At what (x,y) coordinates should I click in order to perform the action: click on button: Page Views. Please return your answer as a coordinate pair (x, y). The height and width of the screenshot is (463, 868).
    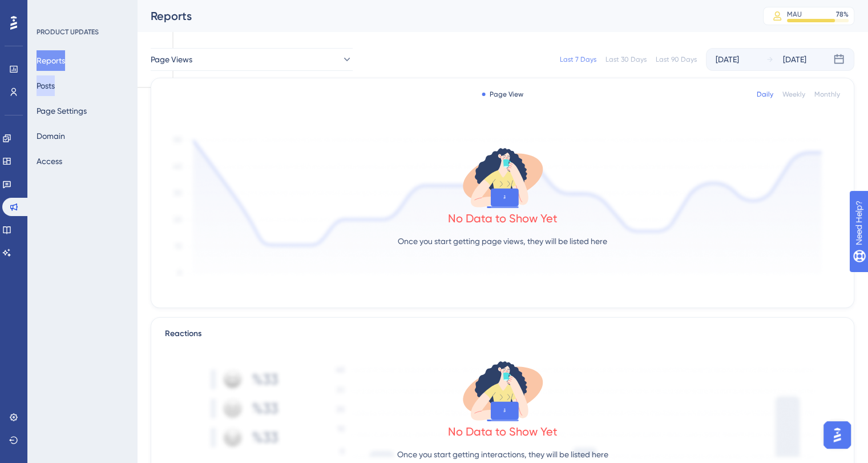
    Looking at the image, I should click on (252, 59).